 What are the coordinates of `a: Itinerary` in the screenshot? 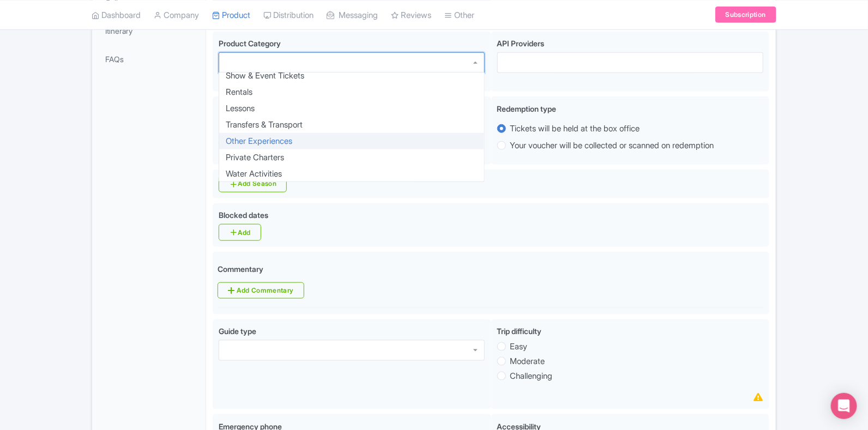 It's located at (149, 31).